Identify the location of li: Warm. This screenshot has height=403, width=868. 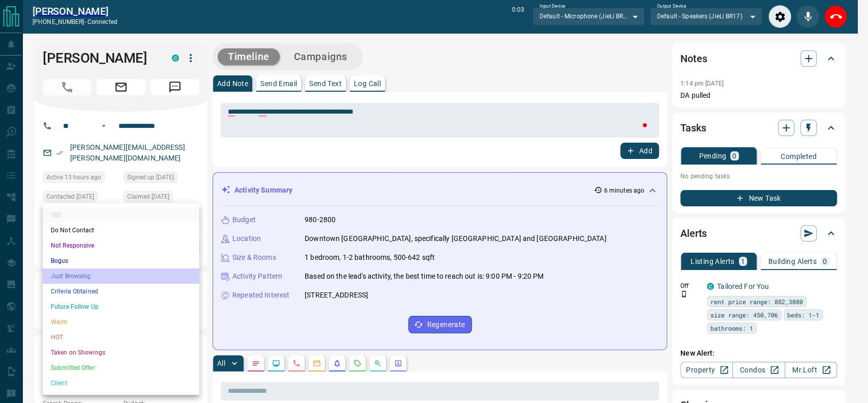
(121, 322).